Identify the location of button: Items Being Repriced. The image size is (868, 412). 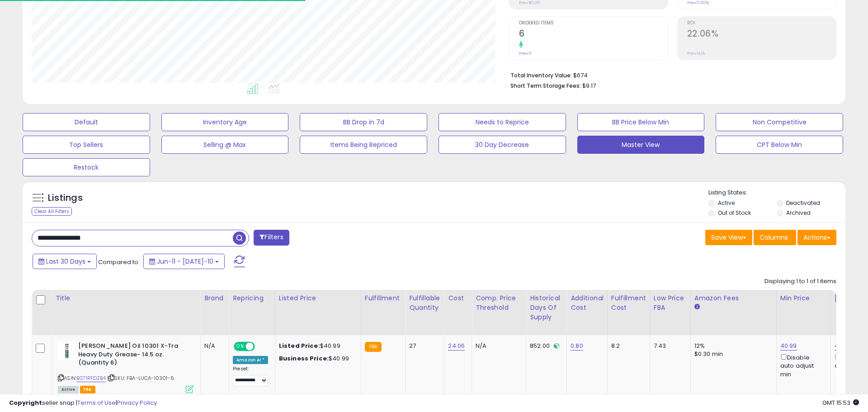
(363, 144).